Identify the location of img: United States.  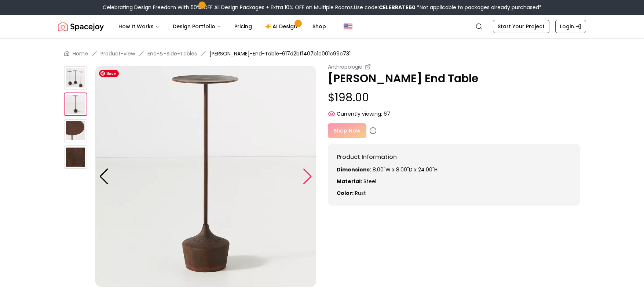
(348, 27).